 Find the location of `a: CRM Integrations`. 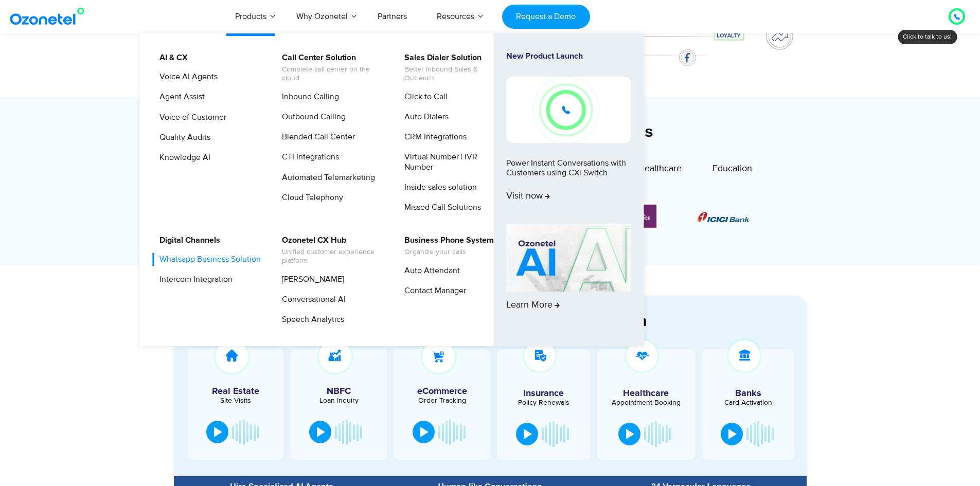

a: CRM Integrations is located at coordinates (432, 137).